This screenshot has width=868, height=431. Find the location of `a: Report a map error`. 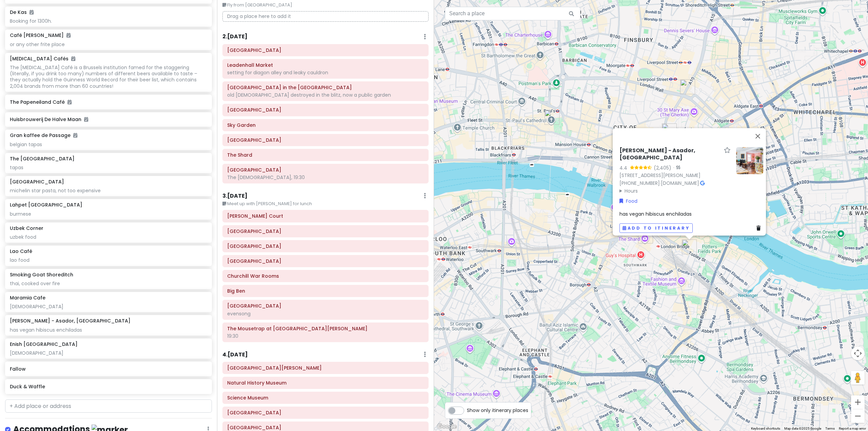

a: Report a map error is located at coordinates (852, 428).